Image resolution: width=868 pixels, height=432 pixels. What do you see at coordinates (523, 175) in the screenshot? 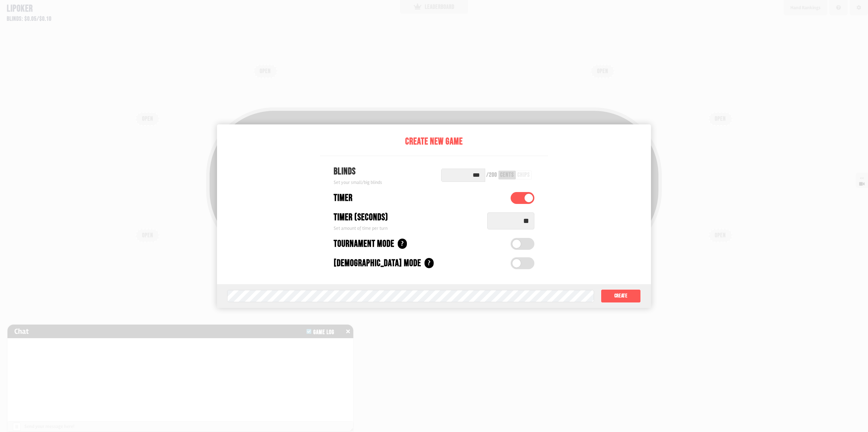
I see `div: chips` at bounding box center [523, 175].